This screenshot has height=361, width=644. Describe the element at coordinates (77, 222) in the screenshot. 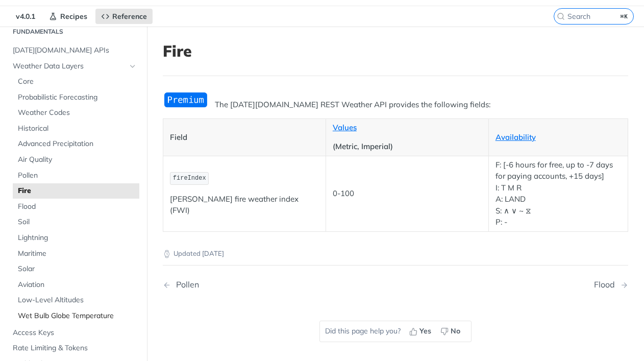

I see `span: Soil` at that location.